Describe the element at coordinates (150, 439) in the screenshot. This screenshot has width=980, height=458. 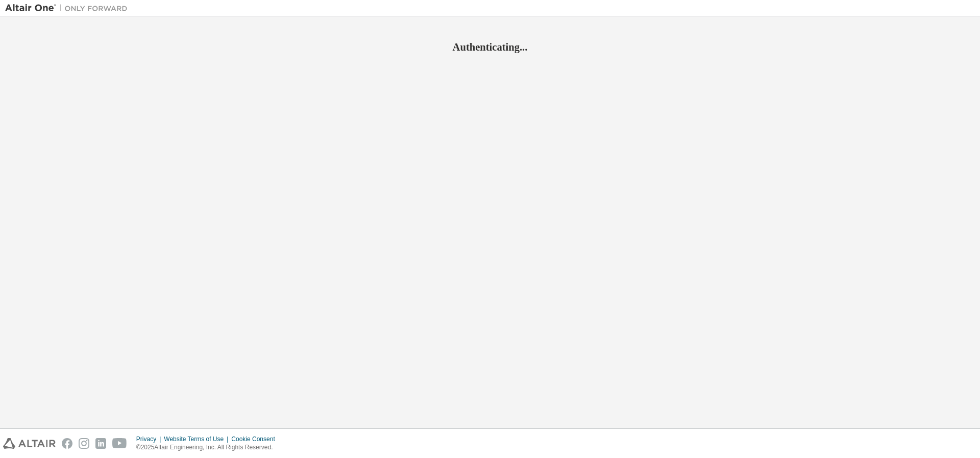
I see `div: Privacy` at that location.